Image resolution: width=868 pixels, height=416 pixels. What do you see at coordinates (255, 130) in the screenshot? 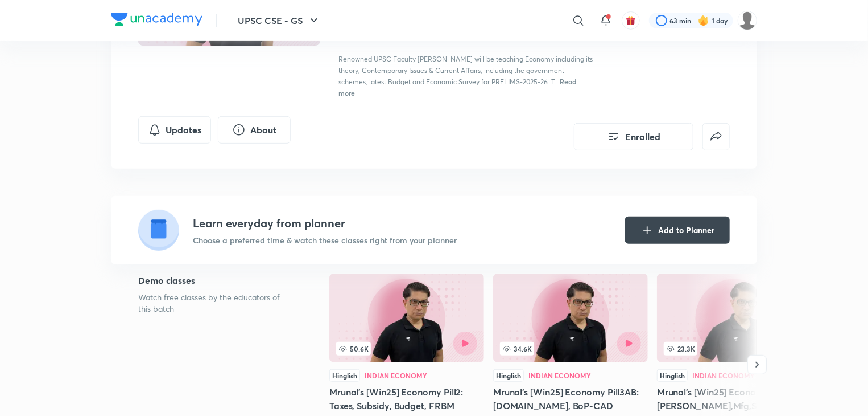
I see `button: About` at bounding box center [255, 130].